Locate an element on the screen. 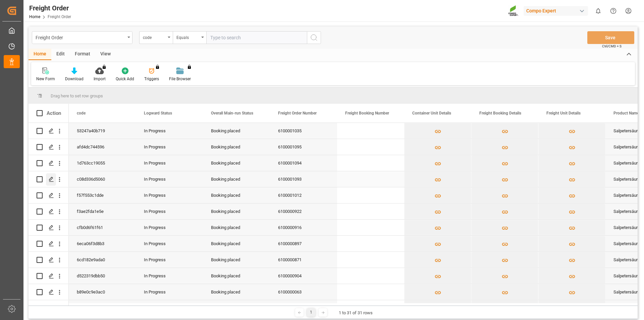  button: search button is located at coordinates (314, 38).